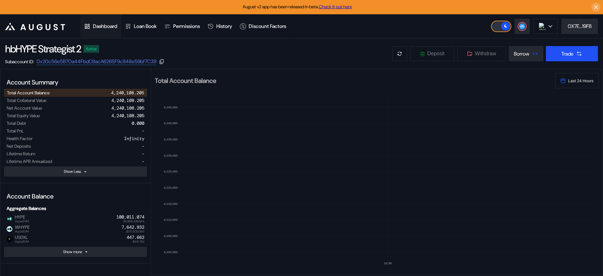 The height and width of the screenshot is (276, 603). I want to click on div: Total PnL, so click(15, 131).